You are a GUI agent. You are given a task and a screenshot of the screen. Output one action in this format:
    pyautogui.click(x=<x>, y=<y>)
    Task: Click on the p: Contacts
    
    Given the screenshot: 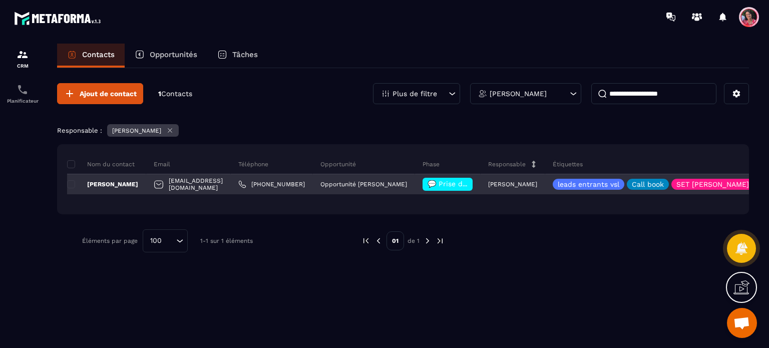 What is the action you would take?
    pyautogui.click(x=98, y=55)
    